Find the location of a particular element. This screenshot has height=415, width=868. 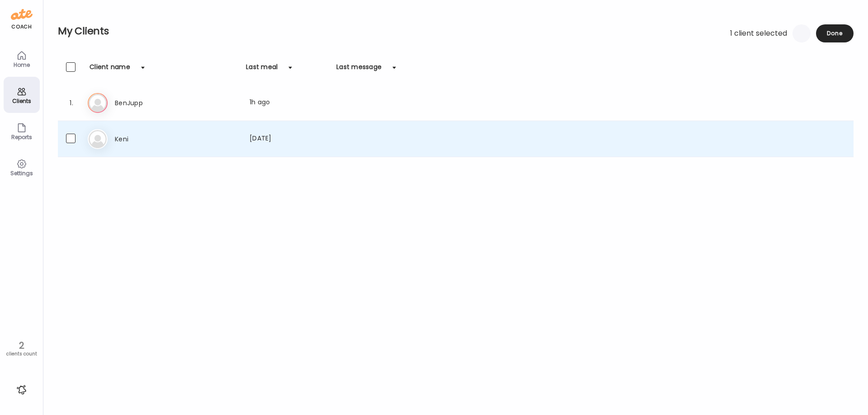

div: coach is located at coordinates (21, 27).